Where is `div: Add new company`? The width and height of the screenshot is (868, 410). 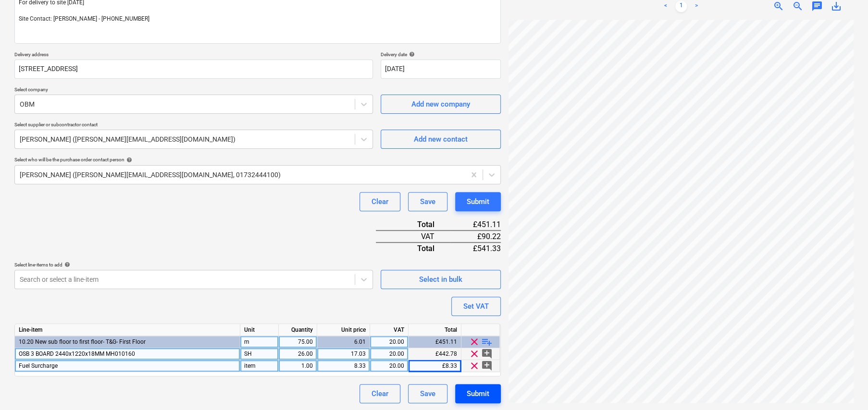 div: Add new company is located at coordinates (441, 104).